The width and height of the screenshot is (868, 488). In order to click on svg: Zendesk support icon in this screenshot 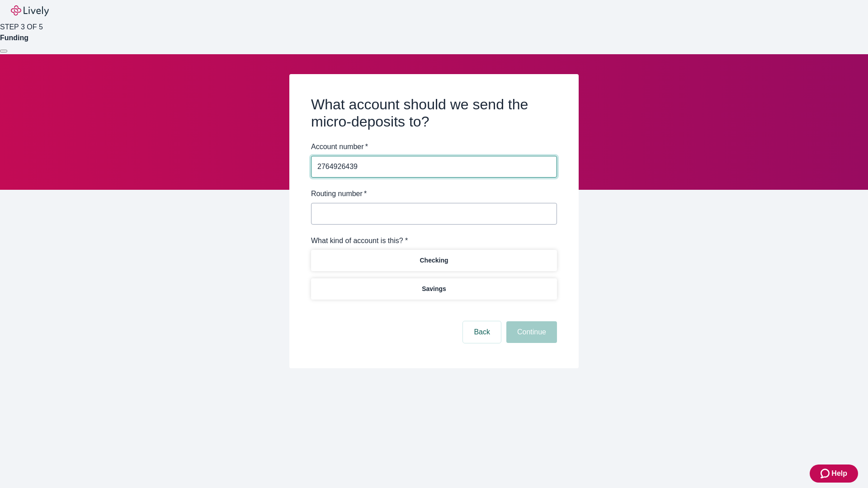, I will do `click(826, 474)`.